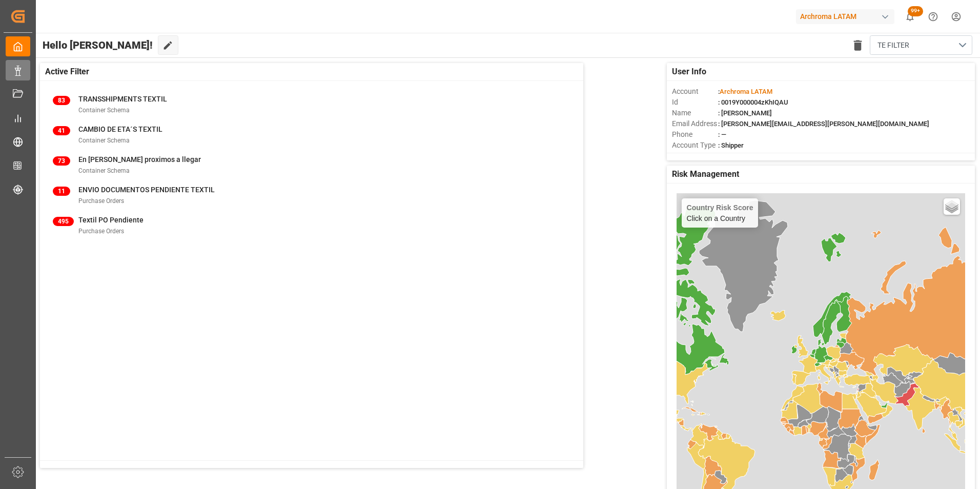 This screenshot has height=489, width=980. What do you see at coordinates (312, 105) in the screenshot?
I see `a: 83TRANSSHIPMENTS TEXTILContainer Schema` at bounding box center [312, 105].